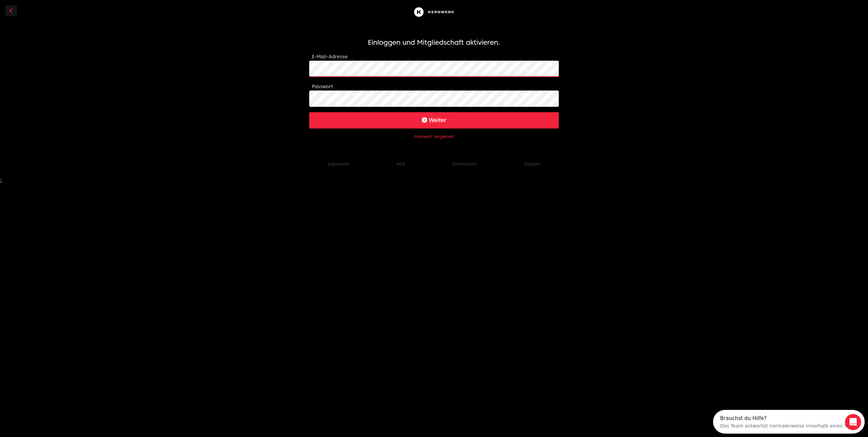  Describe the element at coordinates (84, 12) in the screenshot. I see `div: Intercom-Nachrichtendienst öffnen` at that location.